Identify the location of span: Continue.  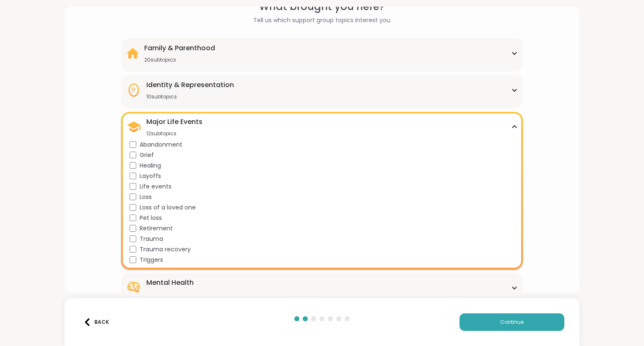
(512, 322).